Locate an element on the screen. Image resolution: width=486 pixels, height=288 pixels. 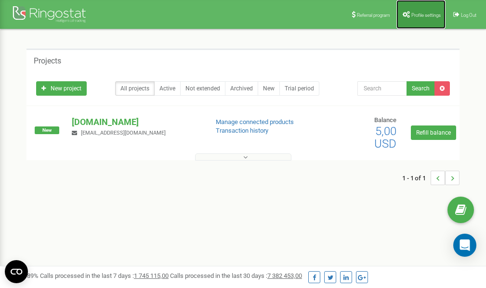
span: Referral program is located at coordinates (373, 15).